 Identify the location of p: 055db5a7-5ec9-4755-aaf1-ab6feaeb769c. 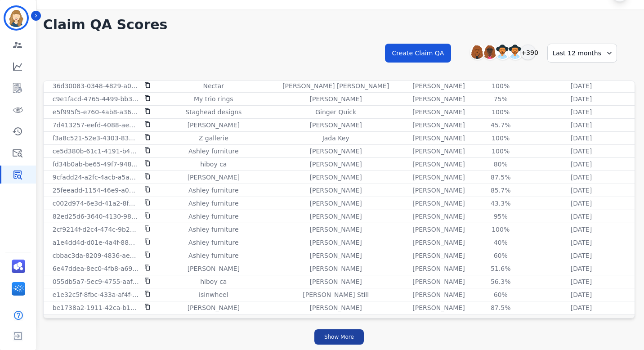
(96, 281).